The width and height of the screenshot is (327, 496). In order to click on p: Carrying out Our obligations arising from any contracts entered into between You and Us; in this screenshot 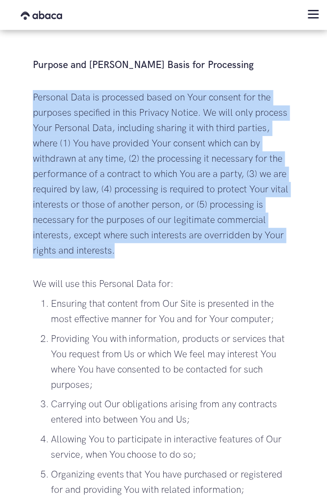, I will do `click(173, 412)`.